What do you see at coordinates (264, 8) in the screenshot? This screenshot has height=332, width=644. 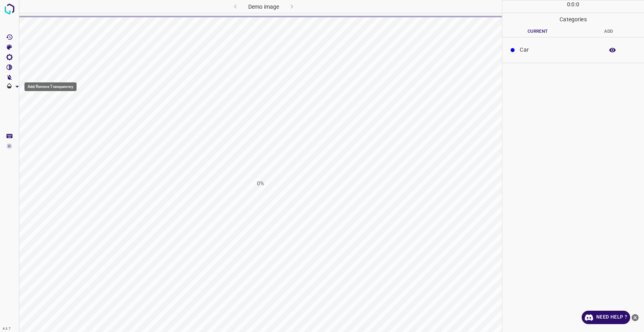 I see `h6: Demo image` at bounding box center [264, 8].